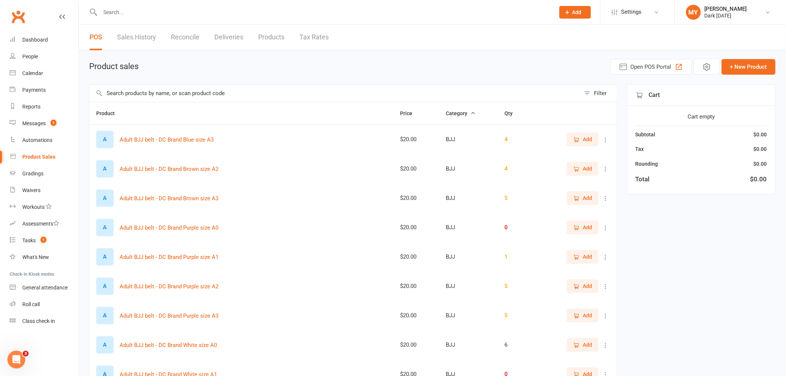 This screenshot has width=786, height=376. Describe the element at coordinates (229, 37) in the screenshot. I see `a: Deliveries` at that location.